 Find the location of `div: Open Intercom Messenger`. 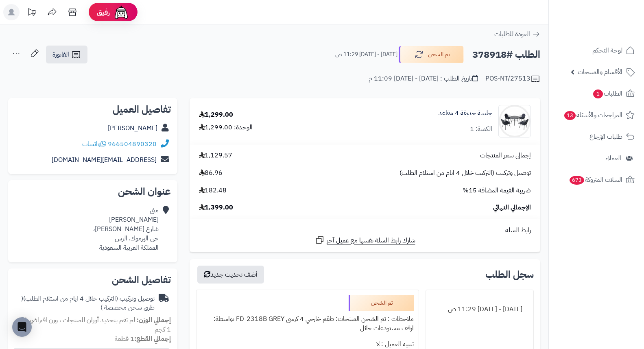

div: Open Intercom Messenger is located at coordinates (22, 327).